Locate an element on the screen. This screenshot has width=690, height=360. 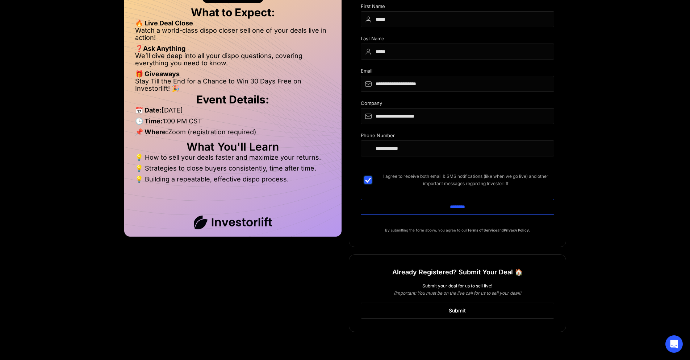
h2: What You'll Learn is located at coordinates (233, 146).